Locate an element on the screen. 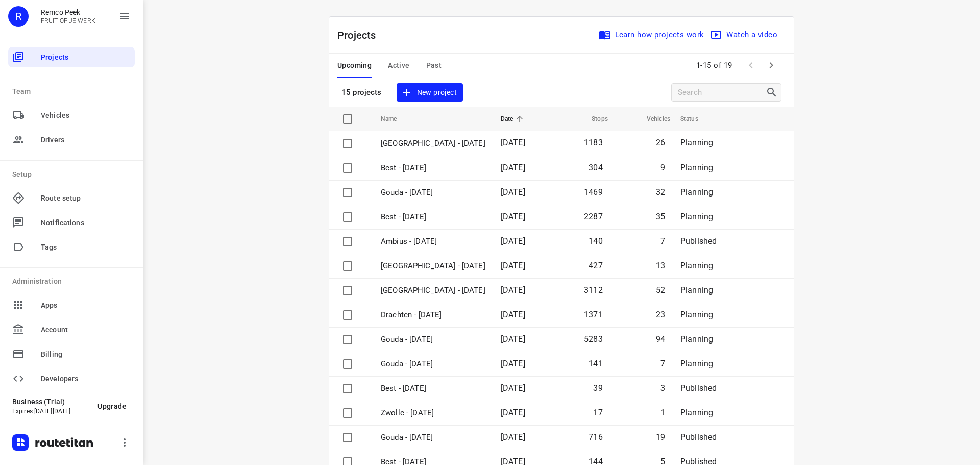  p: Gouda - Monday is located at coordinates (433, 339).